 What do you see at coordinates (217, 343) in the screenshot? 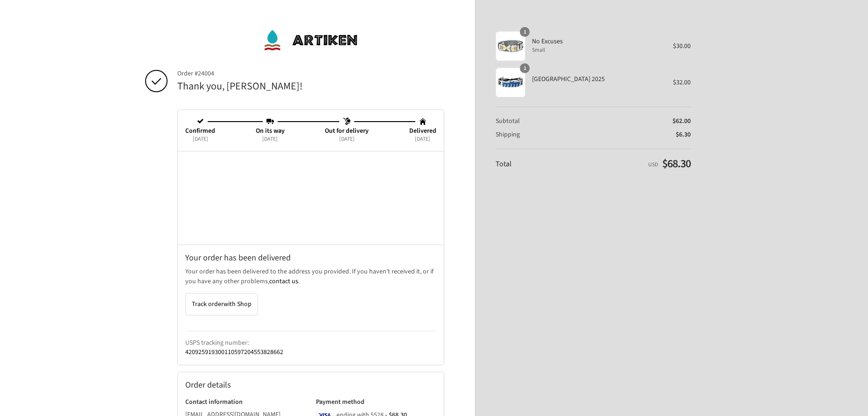
I see `strong: USPS tracking number:` at bounding box center [217, 343].